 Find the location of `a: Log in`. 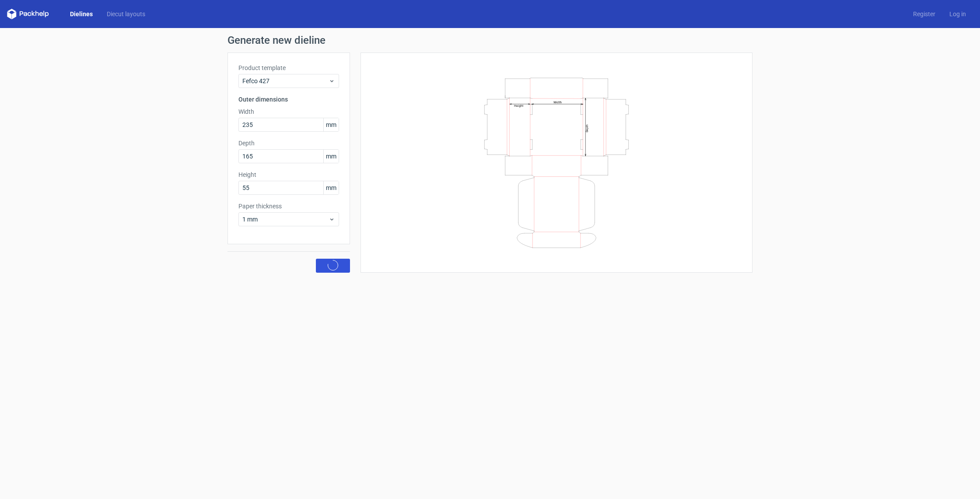

a: Log in is located at coordinates (958, 14).